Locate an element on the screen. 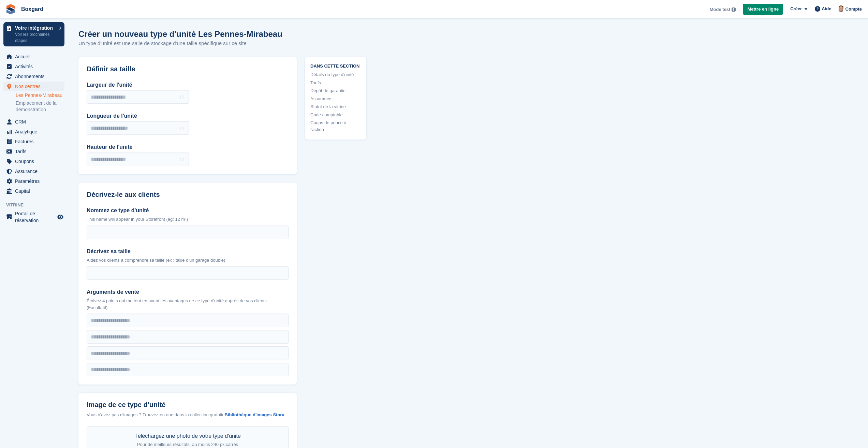 The height and width of the screenshot is (448, 868). span: Compte is located at coordinates (853, 10).